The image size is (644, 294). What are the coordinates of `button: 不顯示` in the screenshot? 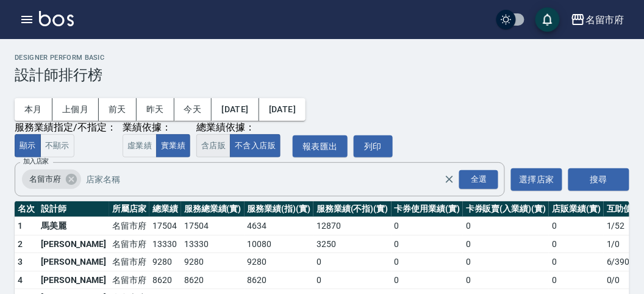 It's located at (57, 146).